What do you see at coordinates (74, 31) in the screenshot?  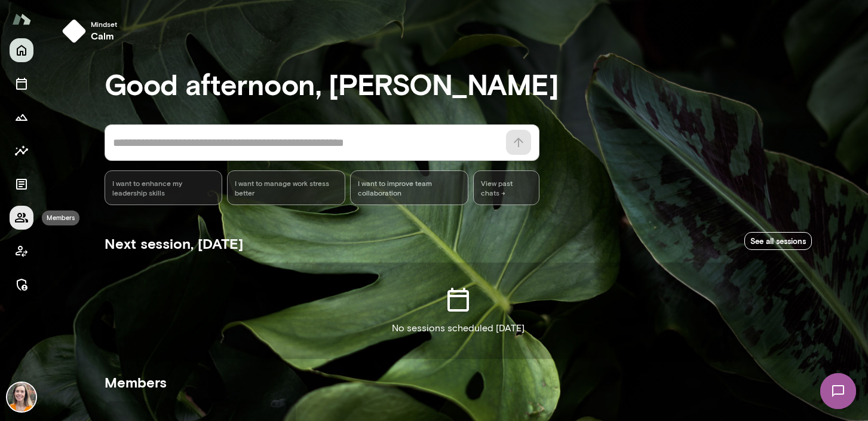 I see `img: mindset` at bounding box center [74, 31].